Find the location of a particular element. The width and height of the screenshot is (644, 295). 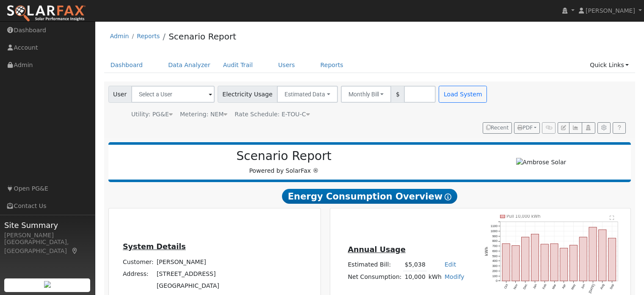

span: Energy Consumption Overview is located at coordinates (370, 197).